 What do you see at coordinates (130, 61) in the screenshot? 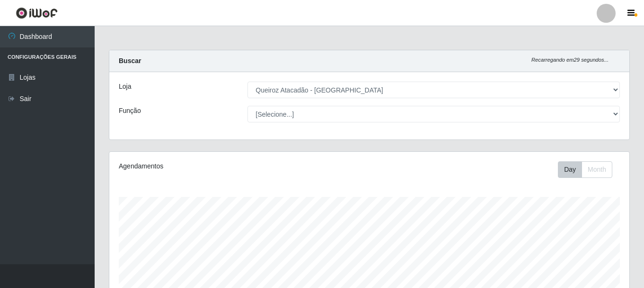
I see `strong: Buscar` at bounding box center [130, 61].